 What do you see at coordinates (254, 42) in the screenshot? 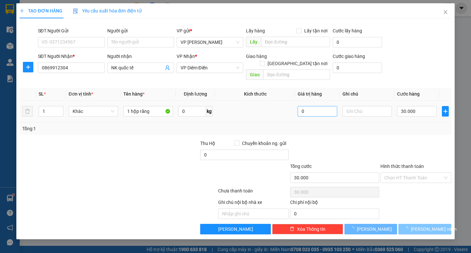
I see `span: Lấy` at bounding box center [254, 42].